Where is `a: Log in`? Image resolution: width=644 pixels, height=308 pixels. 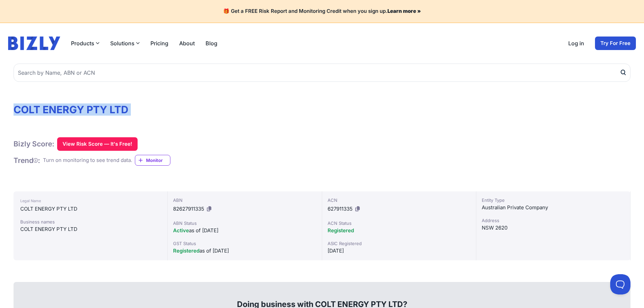
a: Log in is located at coordinates (576, 43).